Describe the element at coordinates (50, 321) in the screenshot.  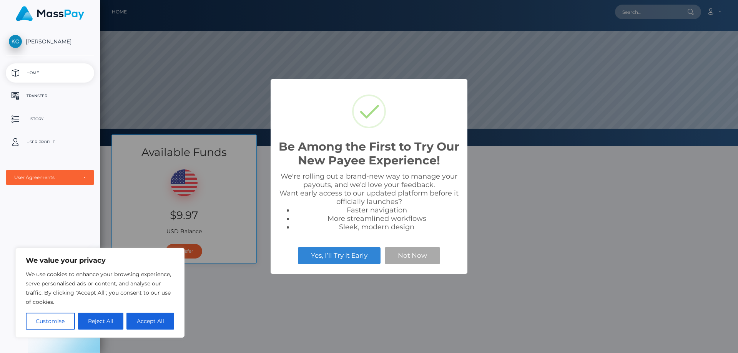
I see `button: Customise` at that location.